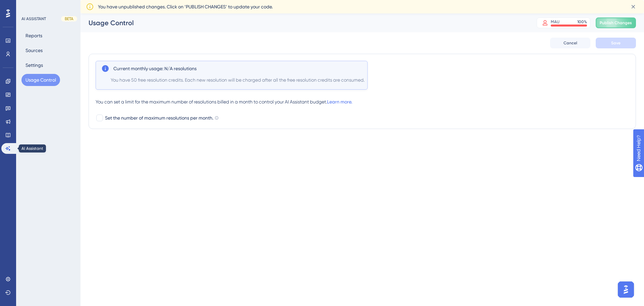 Image resolution: width=644 pixels, height=306 pixels. I want to click on button: Usage Control, so click(41, 80).